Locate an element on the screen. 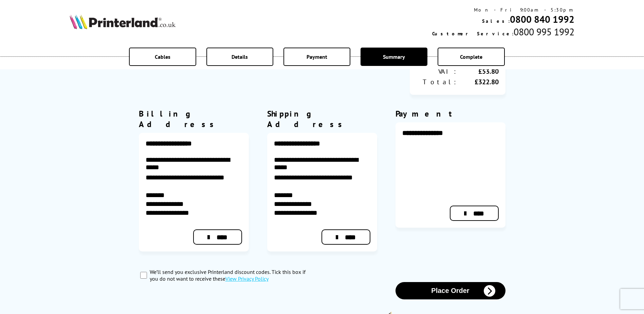  div: £322.80 is located at coordinates (478, 82).